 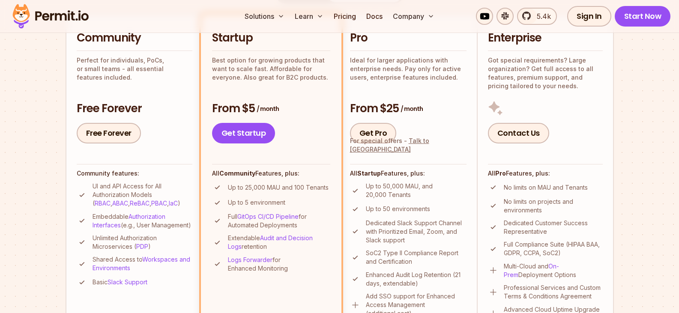 I want to click on h3: Free Forever, so click(x=134, y=109).